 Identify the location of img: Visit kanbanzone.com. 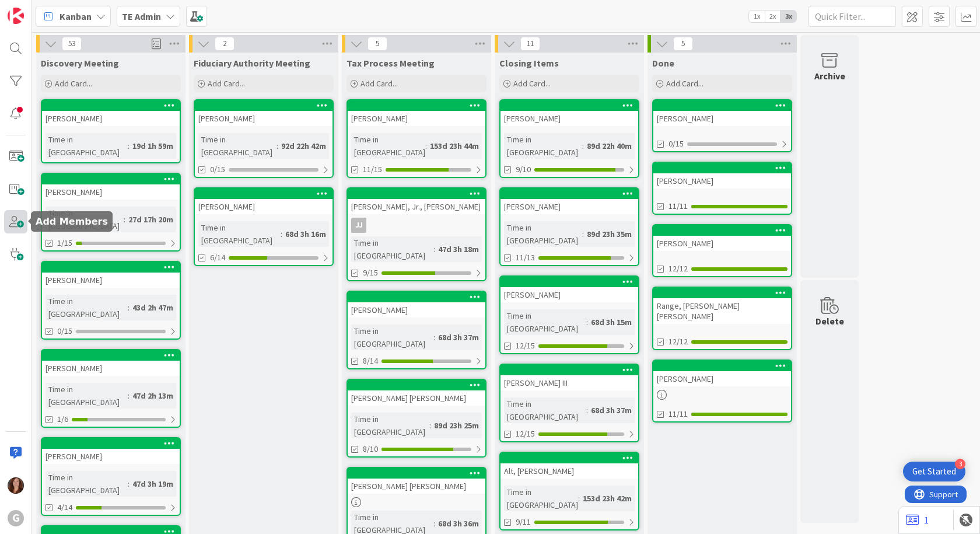
(16, 16).